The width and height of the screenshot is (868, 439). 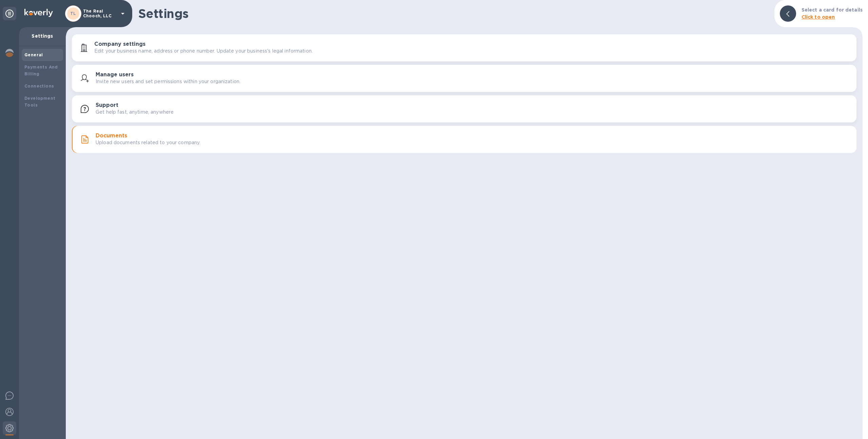 I want to click on b: Development Tools, so click(x=40, y=101).